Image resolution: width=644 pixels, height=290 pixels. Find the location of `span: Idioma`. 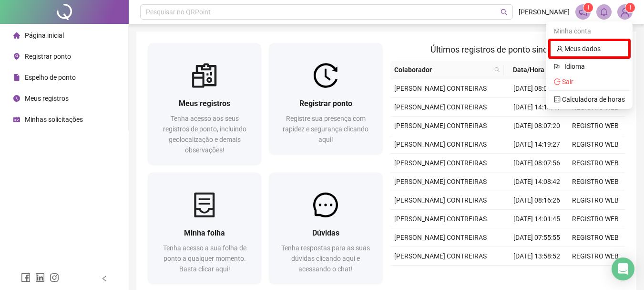

span: Idioma is located at coordinates (592, 66).